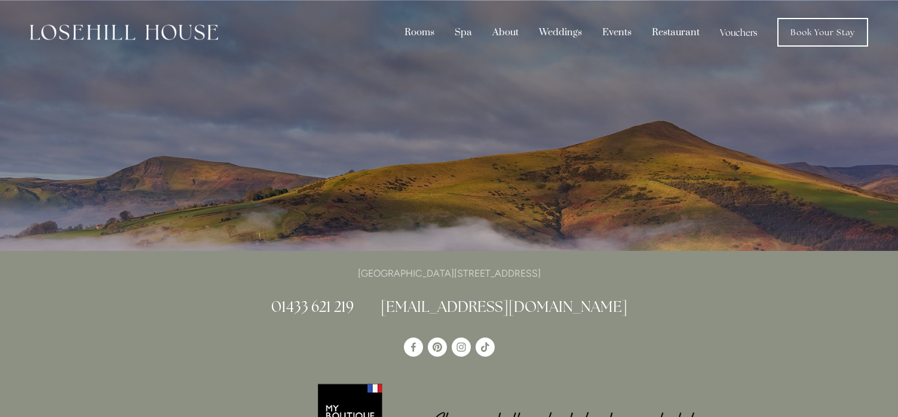  Describe the element at coordinates (506, 32) in the screenshot. I see `div: About` at that location.